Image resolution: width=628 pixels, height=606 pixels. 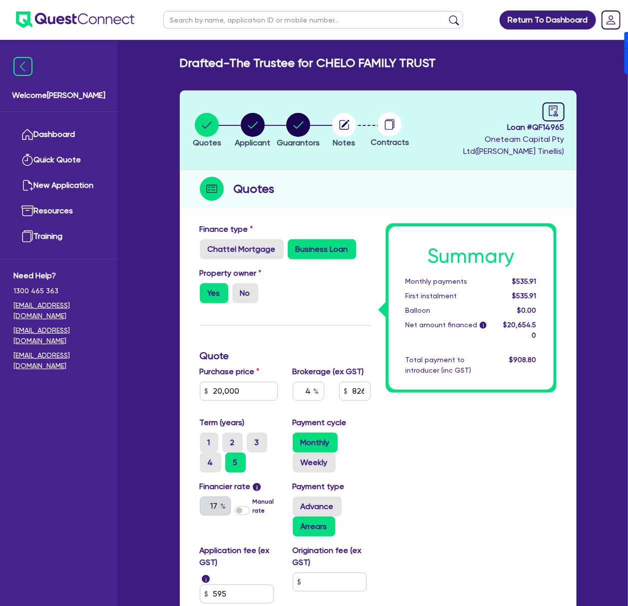 I want to click on span: Quotes, so click(x=207, y=142).